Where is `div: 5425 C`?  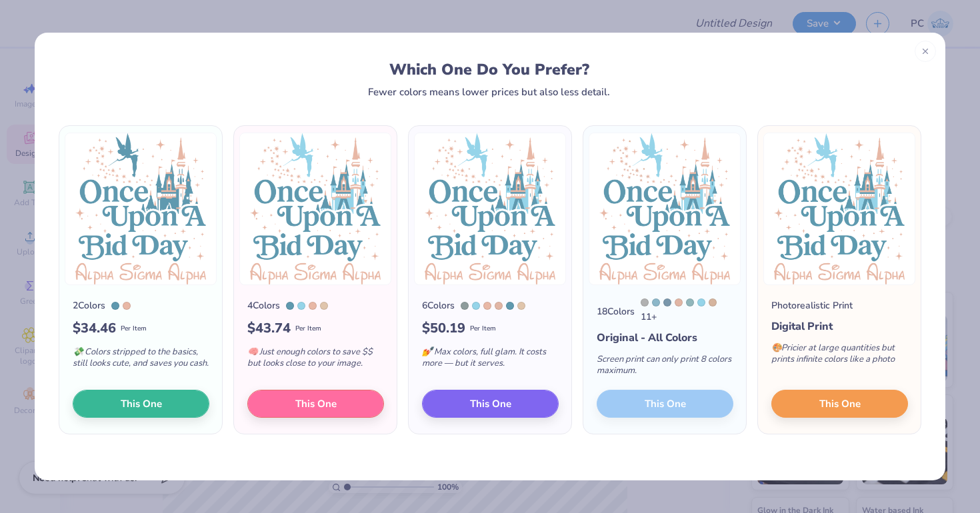
div: 5425 C is located at coordinates (667, 303).